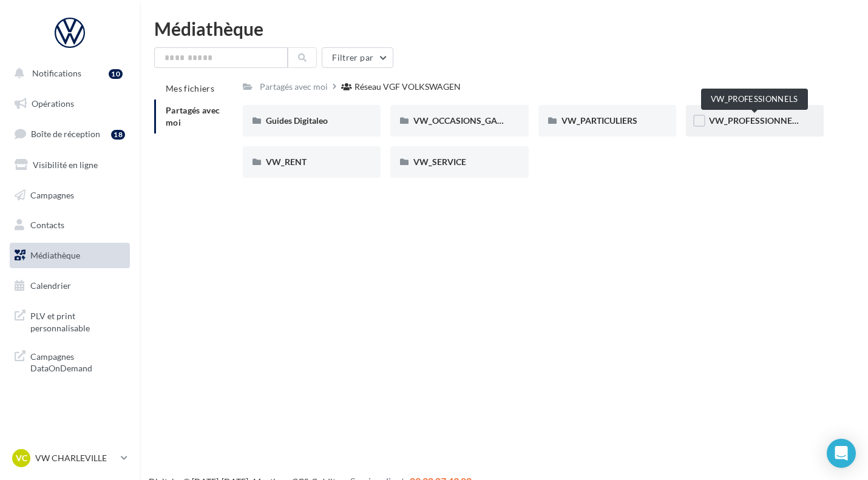  What do you see at coordinates (69, 255) in the screenshot?
I see `a: Médiathèque` at bounding box center [69, 255].